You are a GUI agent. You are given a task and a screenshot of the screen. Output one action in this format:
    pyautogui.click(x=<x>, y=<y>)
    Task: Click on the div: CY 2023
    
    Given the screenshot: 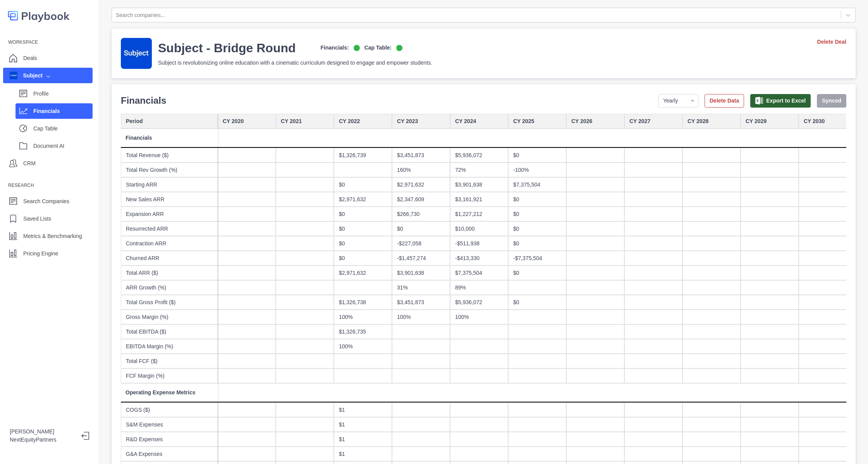 What is the action you would take?
    pyautogui.click(x=421, y=121)
    